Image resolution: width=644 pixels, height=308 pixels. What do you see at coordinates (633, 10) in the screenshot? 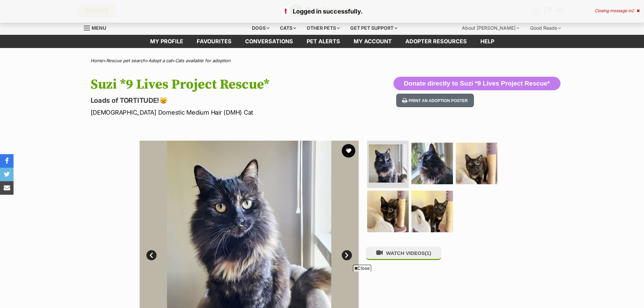
I see `span: 2` at bounding box center [633, 10].